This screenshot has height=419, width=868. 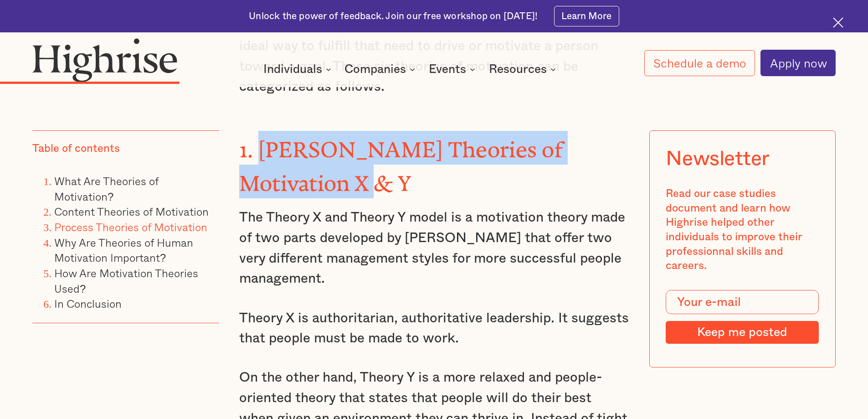 What do you see at coordinates (104, 60) in the screenshot?
I see `img: Highrise logo` at bounding box center [104, 60].